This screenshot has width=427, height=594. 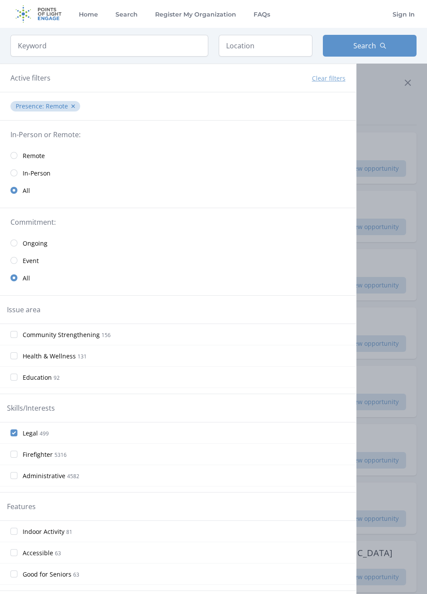 I want to click on input: Good for Seniors 63, so click(x=14, y=574).